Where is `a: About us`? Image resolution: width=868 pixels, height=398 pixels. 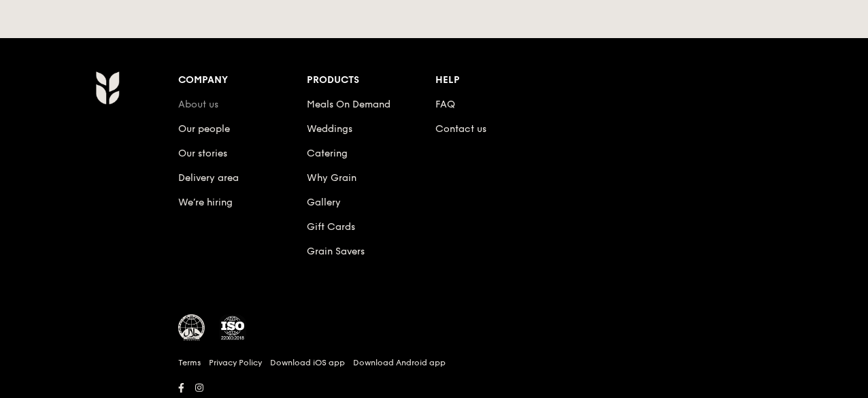 a: About us is located at coordinates (198, 104).